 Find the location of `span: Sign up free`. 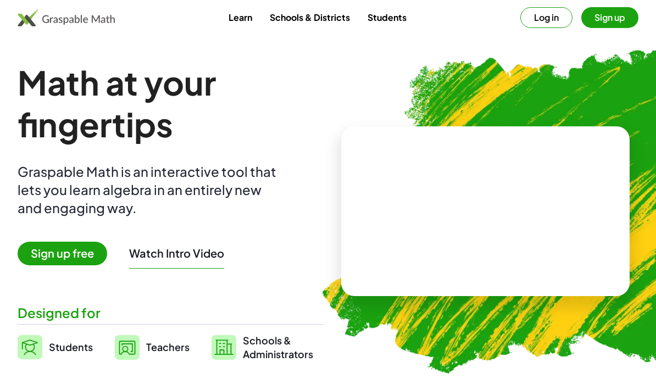

span: Sign up free is located at coordinates (62, 253).